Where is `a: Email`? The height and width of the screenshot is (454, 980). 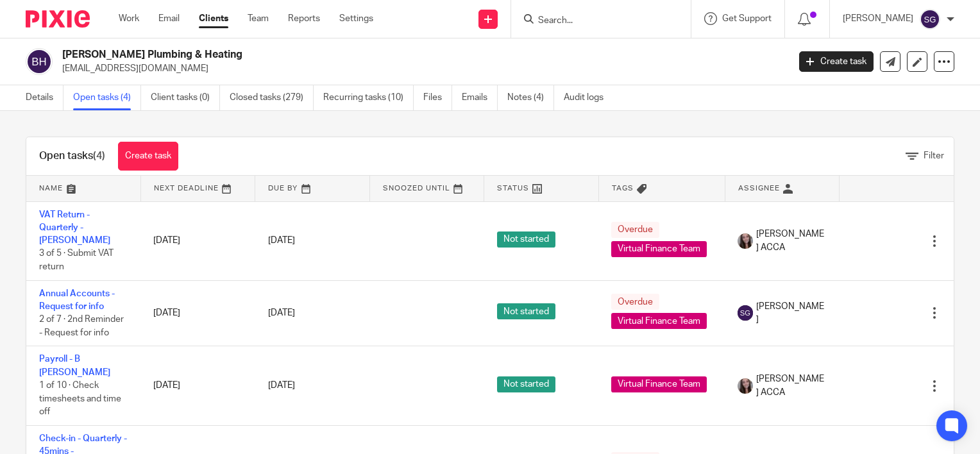 a: Email is located at coordinates (168, 18).